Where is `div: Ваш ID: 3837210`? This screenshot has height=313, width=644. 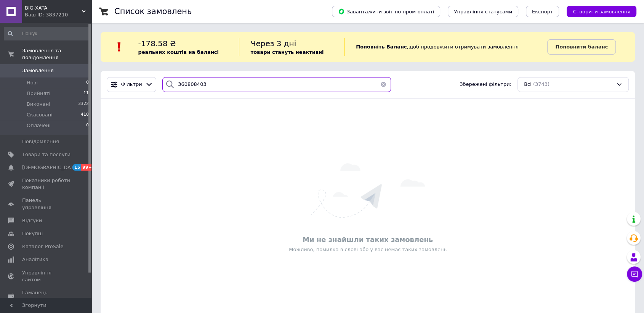
div: Ваш ID: 3837210 is located at coordinates (58, 15).